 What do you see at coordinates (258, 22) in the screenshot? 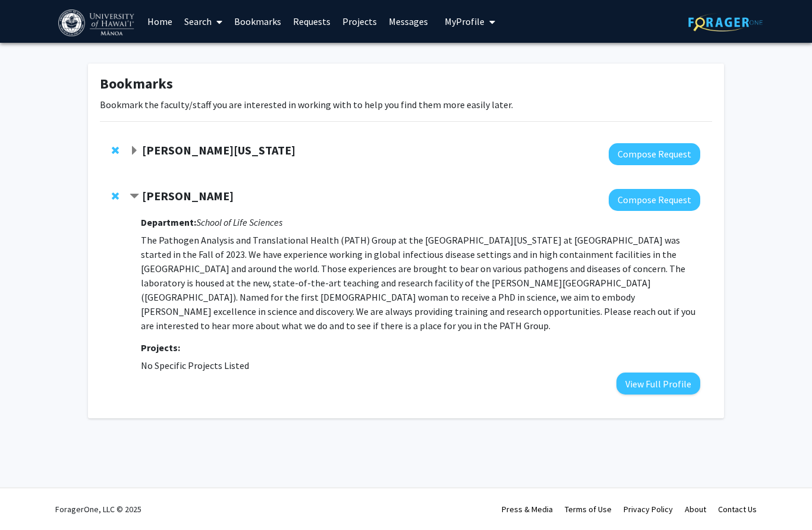
I see `a: Bookmarks` at bounding box center [258, 22].